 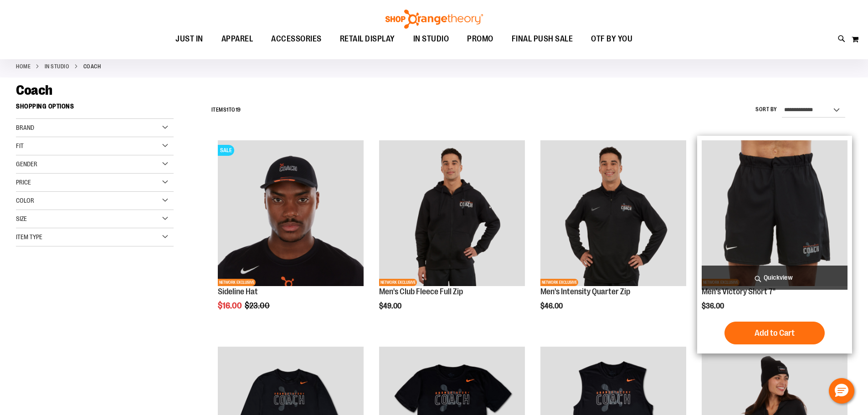 I want to click on span: SALE, so click(x=226, y=150).